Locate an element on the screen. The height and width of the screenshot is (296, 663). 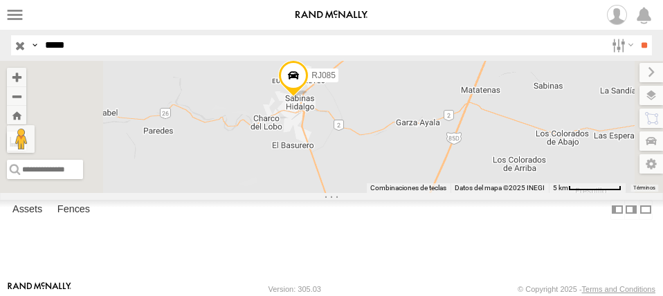
button: Combinaciones de teclas is located at coordinates (408, 188).